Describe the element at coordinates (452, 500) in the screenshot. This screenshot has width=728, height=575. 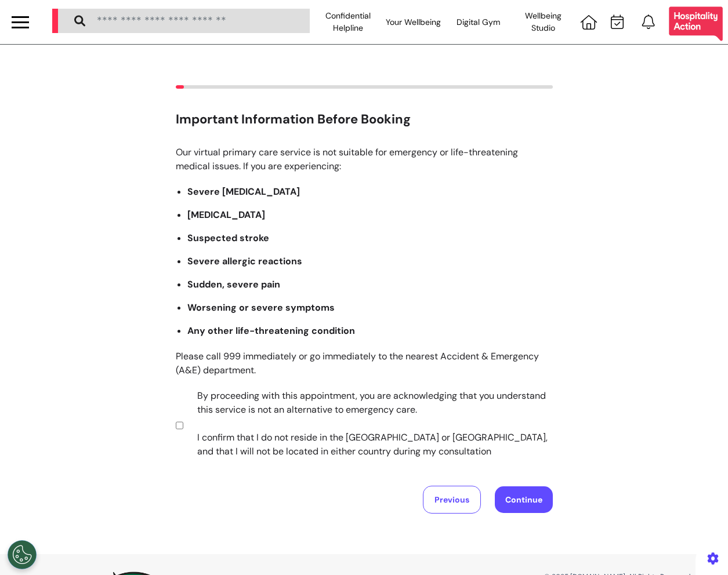
I see `button: Previous` at that location.